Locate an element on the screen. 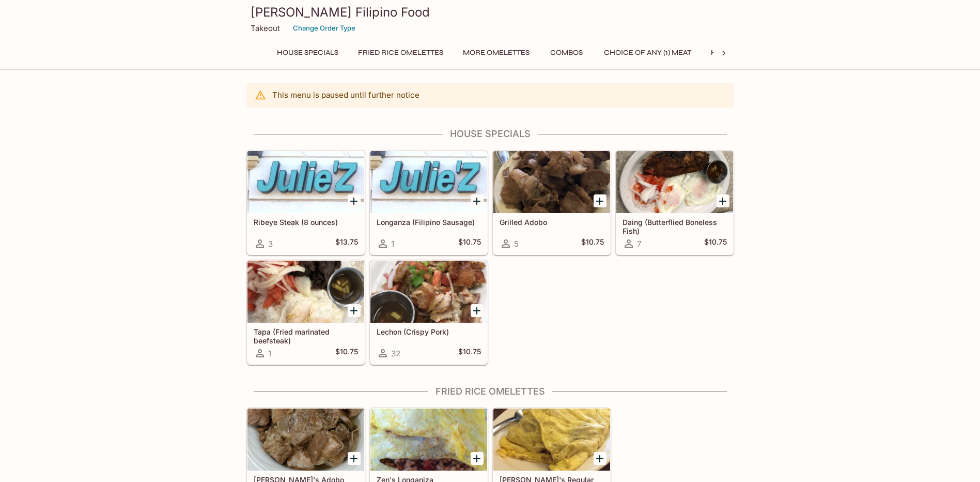 The width and height of the screenshot is (980, 482). span: 7 is located at coordinates (639, 244).